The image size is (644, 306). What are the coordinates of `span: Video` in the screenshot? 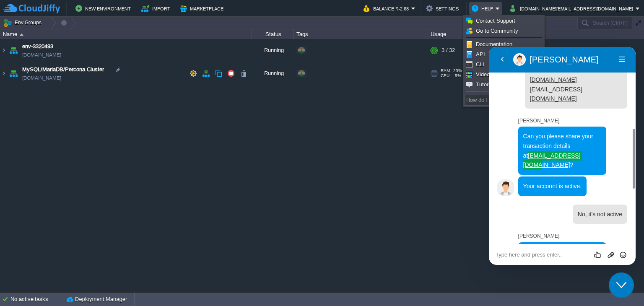 It's located at (482, 74).